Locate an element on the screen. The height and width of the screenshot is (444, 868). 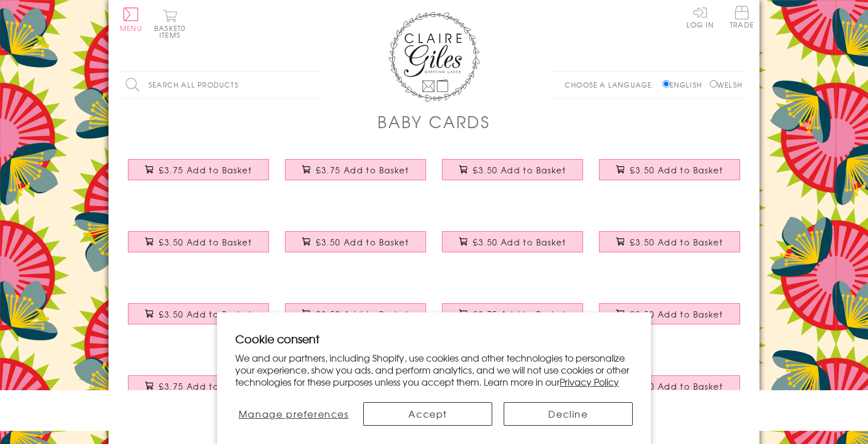
span: Menu is located at coordinates (131, 28).